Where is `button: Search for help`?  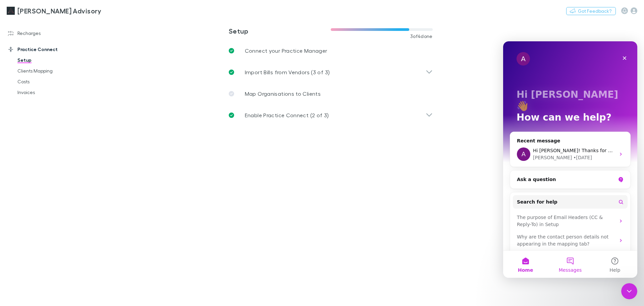 button: Search for help is located at coordinates (67, 160).